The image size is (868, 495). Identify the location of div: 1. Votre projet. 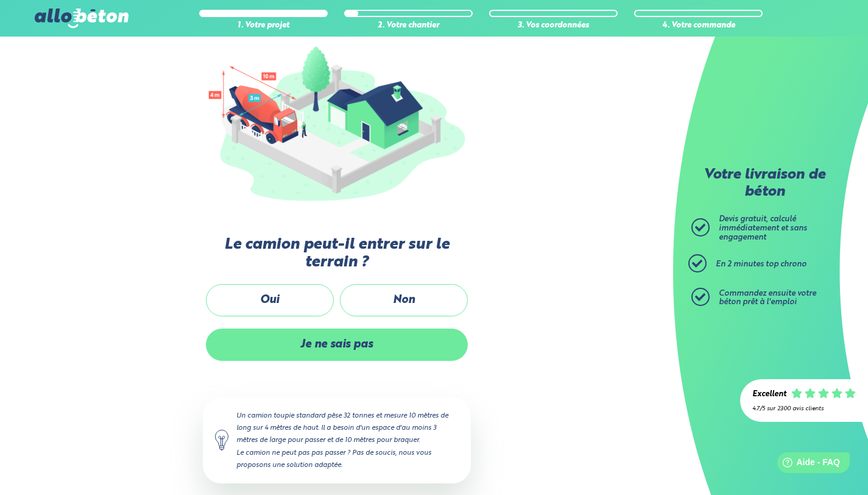
(263, 26).